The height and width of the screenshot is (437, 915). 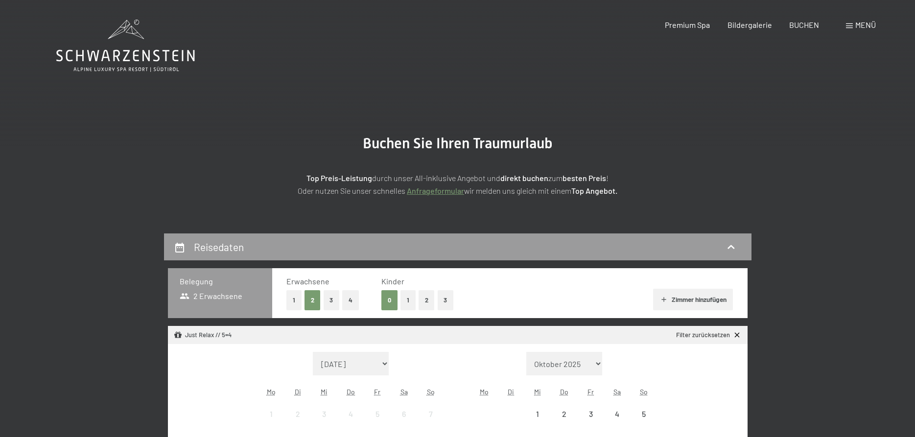 What do you see at coordinates (350, 300) in the screenshot?
I see `button: 4` at bounding box center [350, 300].